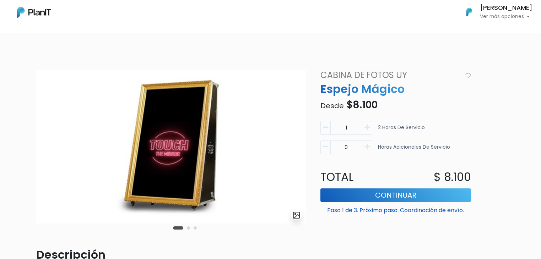 The width and height of the screenshot is (541, 259). Describe the element at coordinates (185, 228) in the screenshot. I see `div: Carousel Pagination` at that location.